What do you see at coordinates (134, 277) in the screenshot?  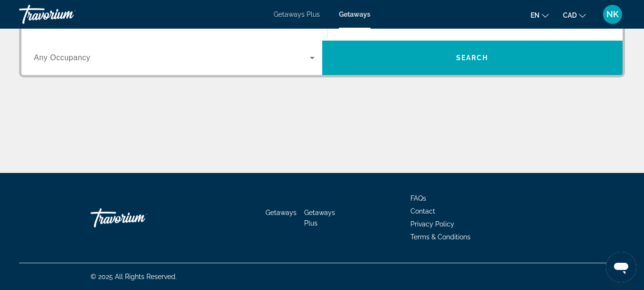 I see `span: © 2025 All Rights Reserved.` at bounding box center [134, 277].